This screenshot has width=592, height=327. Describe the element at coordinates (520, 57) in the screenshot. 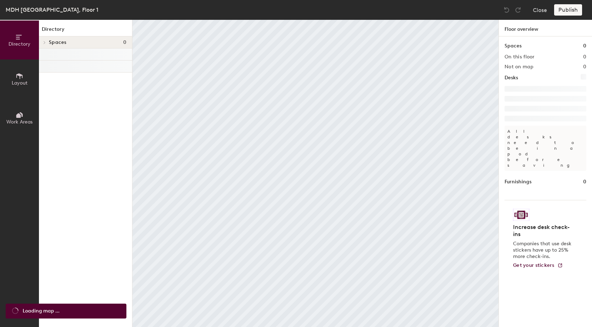

I see `h2: On this floor` at that location.